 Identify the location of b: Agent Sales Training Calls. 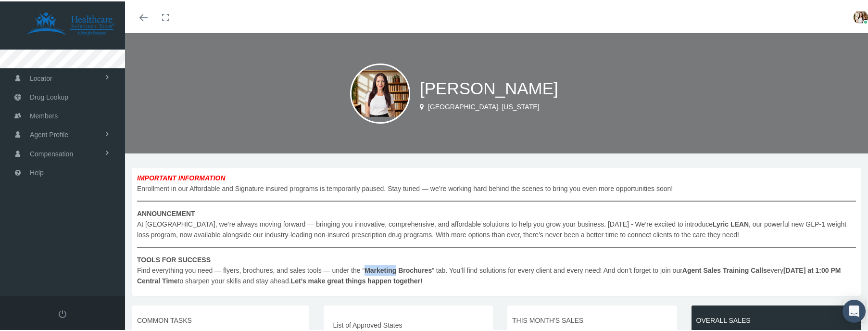
(724, 269).